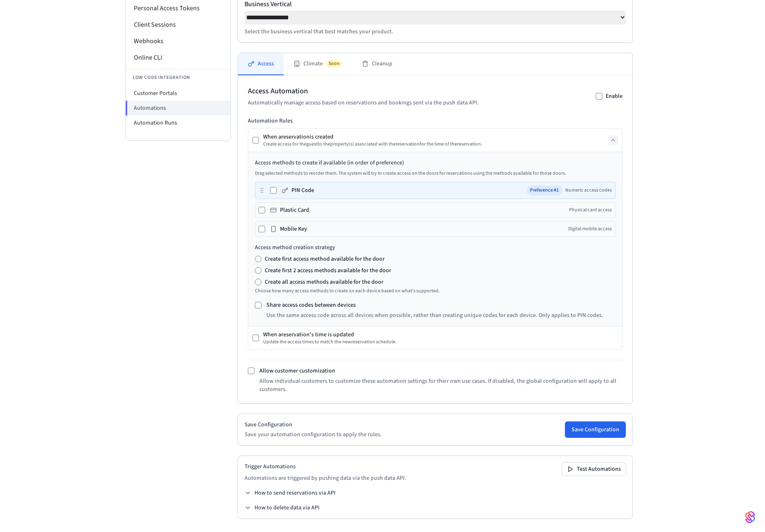 Image resolution: width=765 pixels, height=532 pixels. I want to click on p: Drag selected methods to reorder them. The system will try to create access on the doors for rese..., so click(435, 174).